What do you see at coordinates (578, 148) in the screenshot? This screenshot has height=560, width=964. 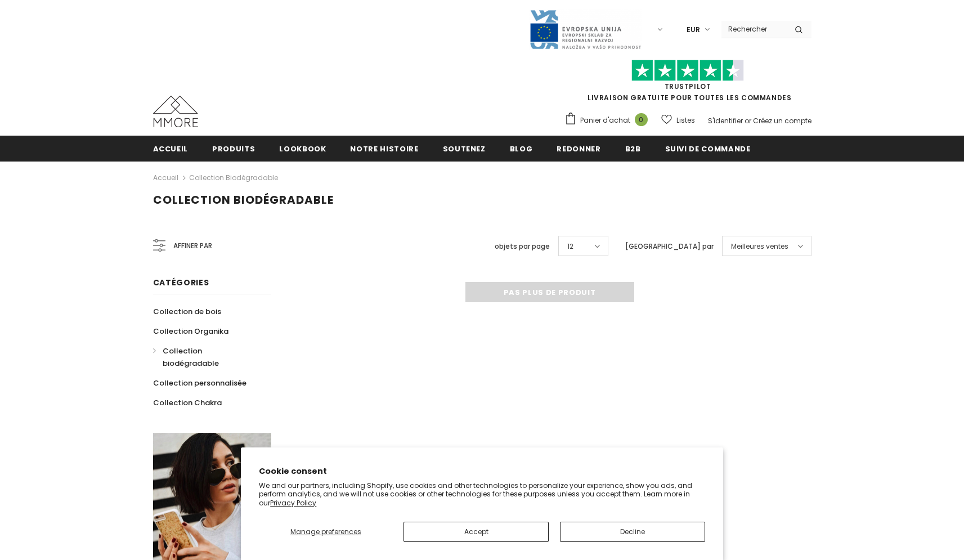 I see `a: Redonner` at bounding box center [578, 148].